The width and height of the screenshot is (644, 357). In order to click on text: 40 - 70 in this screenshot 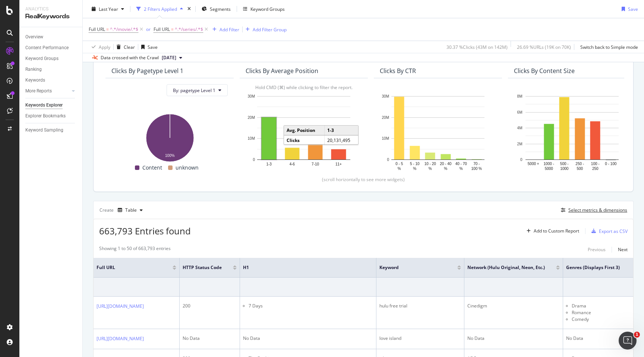, I will do `click(461, 164)`.